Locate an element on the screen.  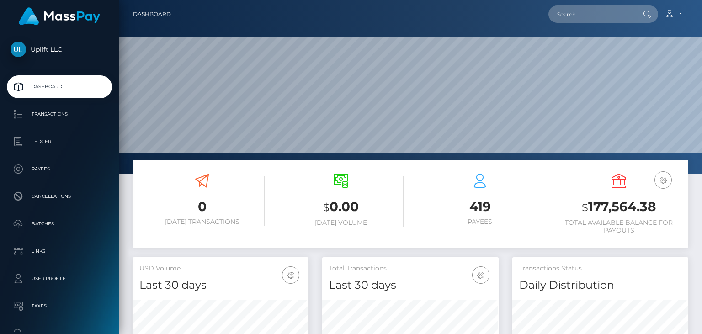
h3: 177,564.38 is located at coordinates (618, 207).